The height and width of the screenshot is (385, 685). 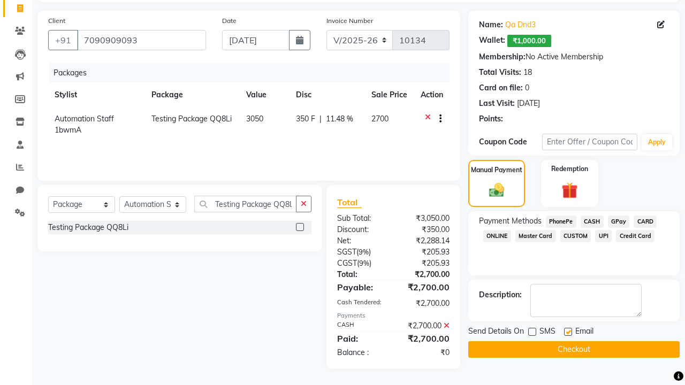 I want to click on div: Packages, so click(x=253, y=73).